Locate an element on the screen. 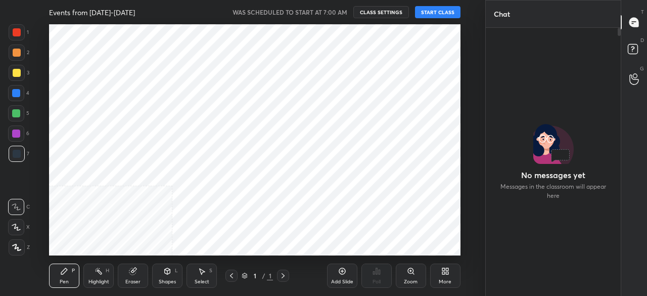 The height and width of the screenshot is (296, 647). p: T is located at coordinates (642, 12).